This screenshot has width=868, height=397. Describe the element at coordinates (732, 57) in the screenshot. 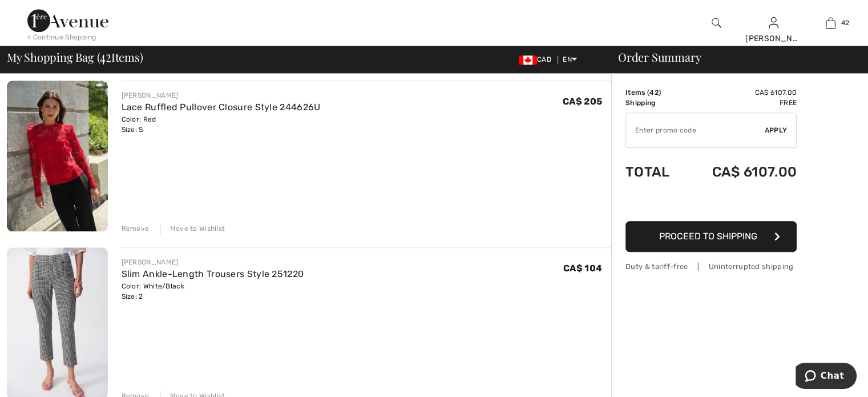

I see `div: Order Summary` at that location.